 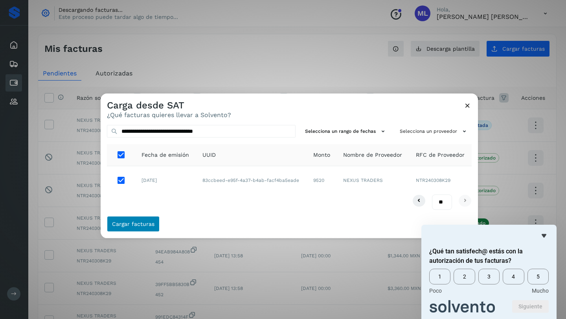 What do you see at coordinates (322, 180) in the screenshot?
I see `td: 9520` at bounding box center [322, 180].